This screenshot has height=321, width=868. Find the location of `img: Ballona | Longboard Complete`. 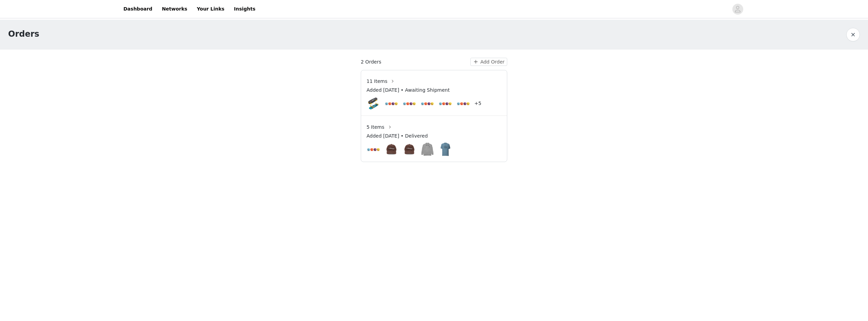

img: Ballona | Longboard Complete is located at coordinates (374, 103).